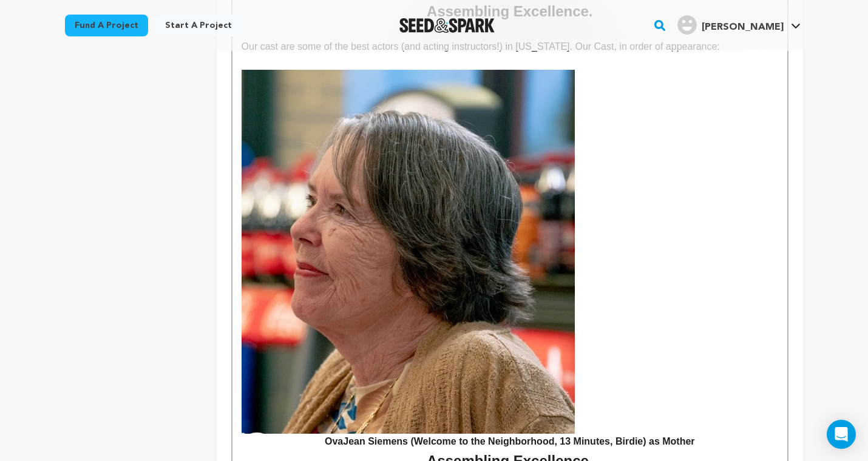 Image resolution: width=868 pixels, height=461 pixels. What do you see at coordinates (106, 26) in the screenshot?
I see `a: Fund a project` at bounding box center [106, 26].